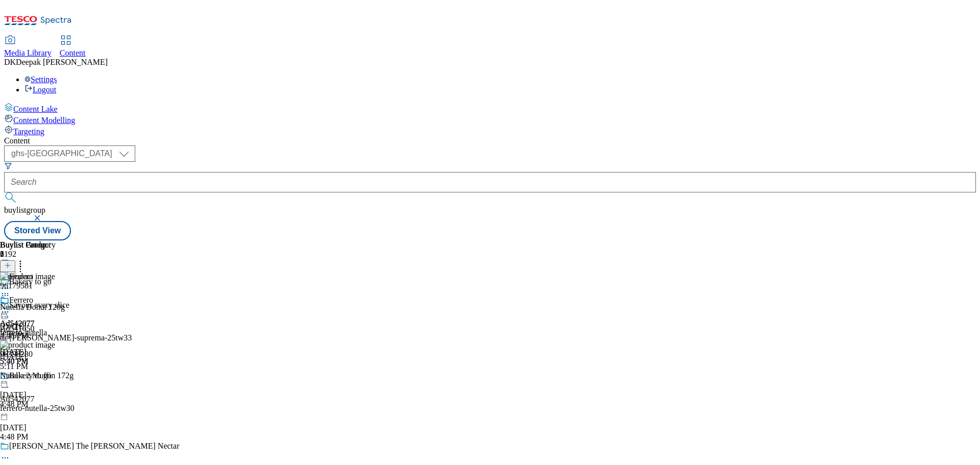  Describe the element at coordinates (28, 131) in the screenshot. I see `span: Targeting` at that location.